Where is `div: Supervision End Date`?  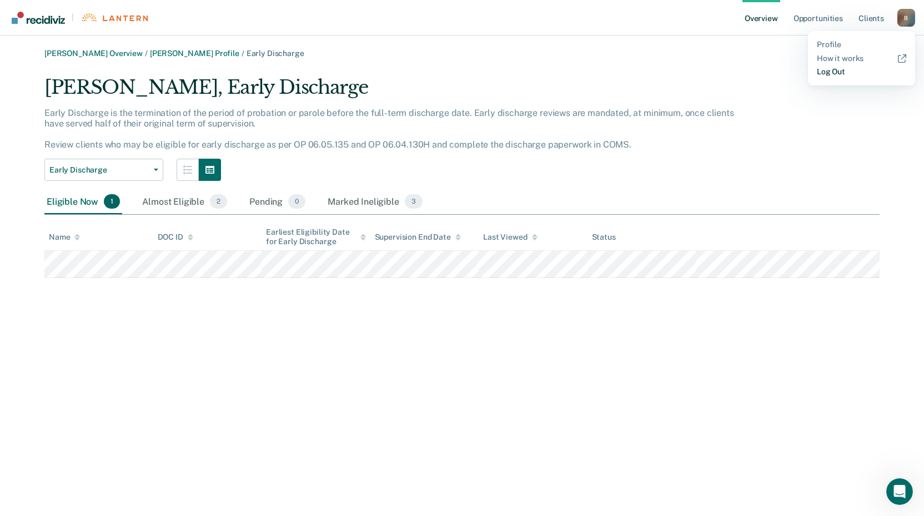 div: Supervision End Date is located at coordinates (418, 237).